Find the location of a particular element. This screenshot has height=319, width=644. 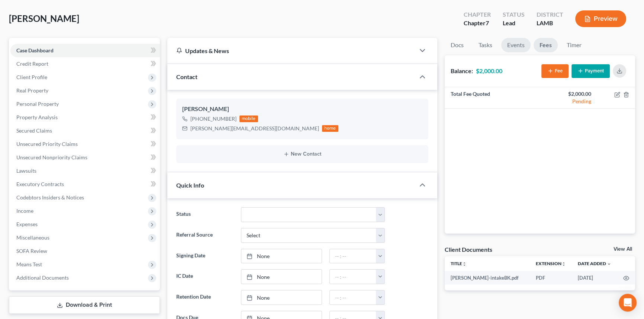

div: Lead is located at coordinates (513, 23).